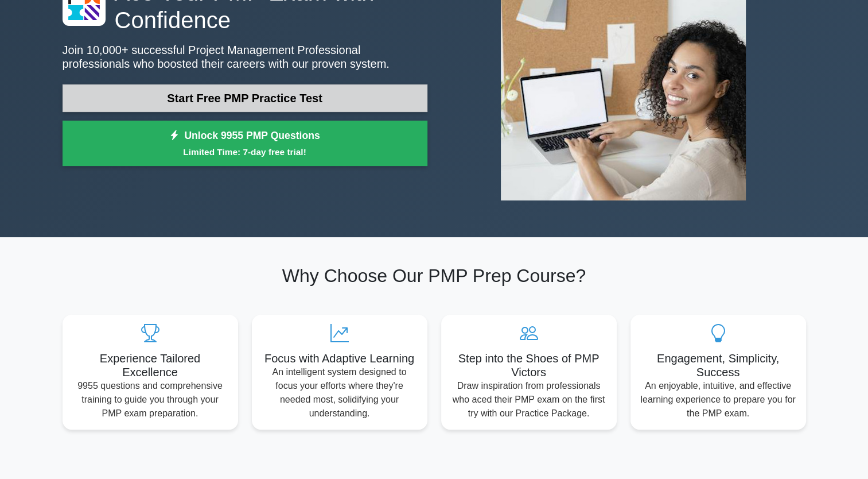 This screenshot has height=479, width=868. What do you see at coordinates (529, 365) in the screenshot?
I see `h5: Step into the Shoes of PMP Victors` at bounding box center [529, 365].